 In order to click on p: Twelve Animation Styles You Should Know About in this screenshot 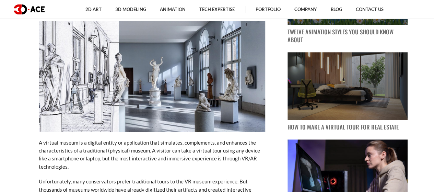, I will do `click(348, 36)`.